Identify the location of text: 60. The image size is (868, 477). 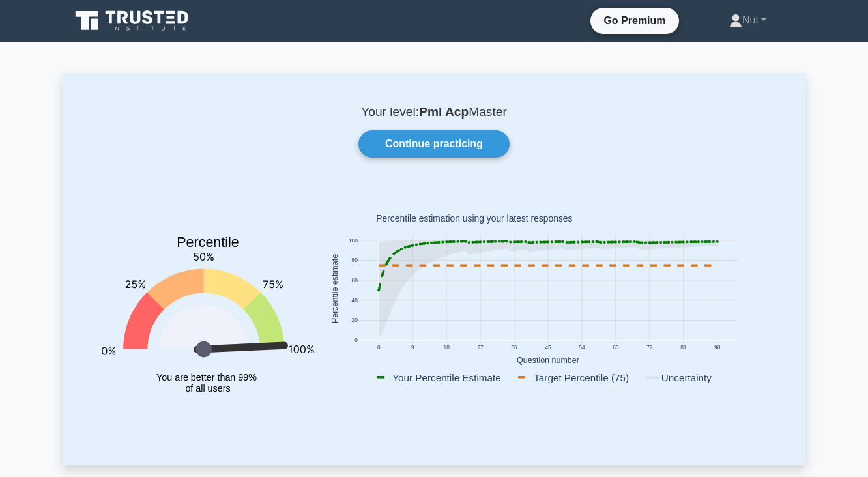
(355, 280).